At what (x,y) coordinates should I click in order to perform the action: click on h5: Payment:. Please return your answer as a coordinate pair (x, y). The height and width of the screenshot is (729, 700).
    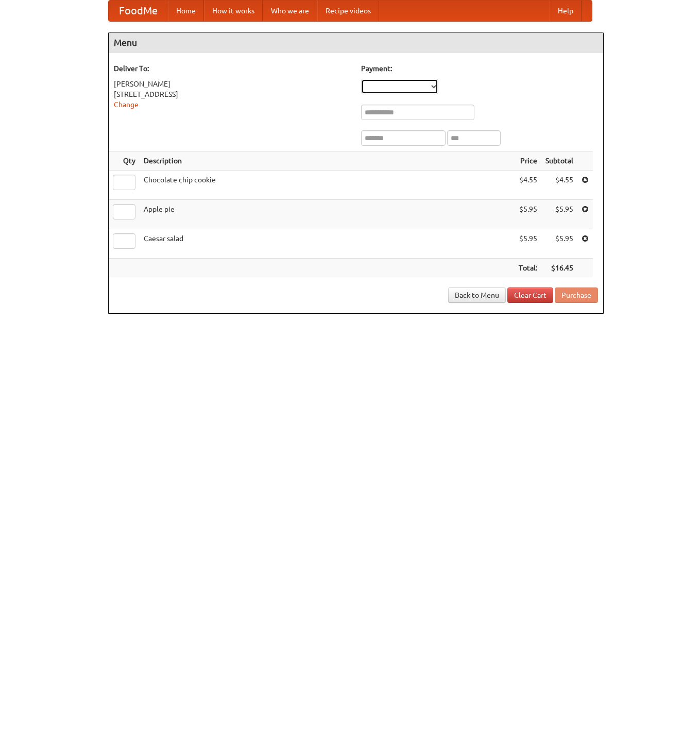
    Looking at the image, I should click on (480, 69).